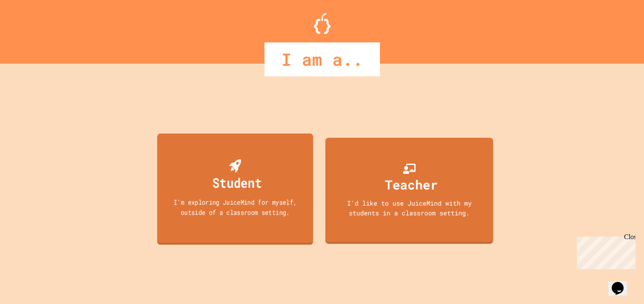 Image resolution: width=644 pixels, height=304 pixels. I want to click on div: I'd like to use JuiceMind with my students in a classroom setting., so click(409, 207).